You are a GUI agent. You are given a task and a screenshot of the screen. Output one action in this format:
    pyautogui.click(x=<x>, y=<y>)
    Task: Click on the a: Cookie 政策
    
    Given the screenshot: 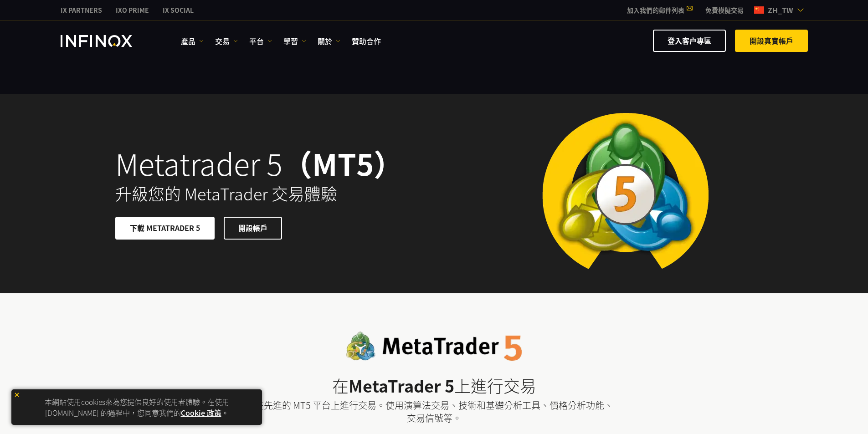 What is the action you would take?
    pyautogui.click(x=201, y=413)
    